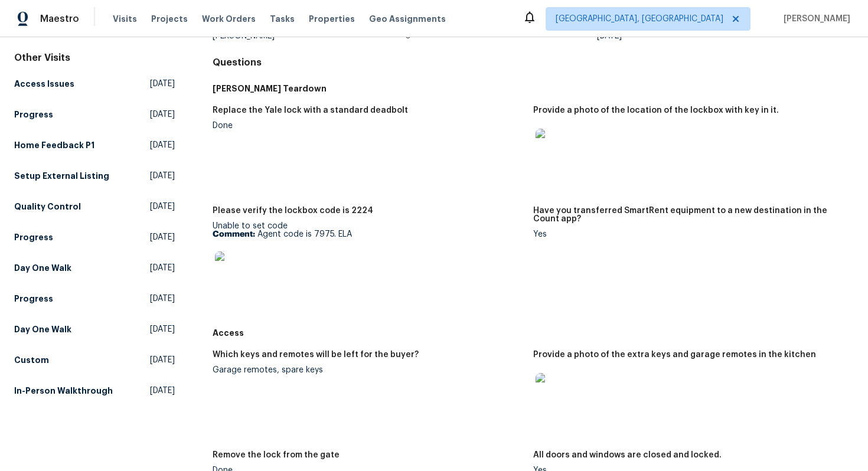 This screenshot has width=868, height=471. What do you see at coordinates (54, 145) in the screenshot?
I see `h5: Home Feedback P1` at bounding box center [54, 145].